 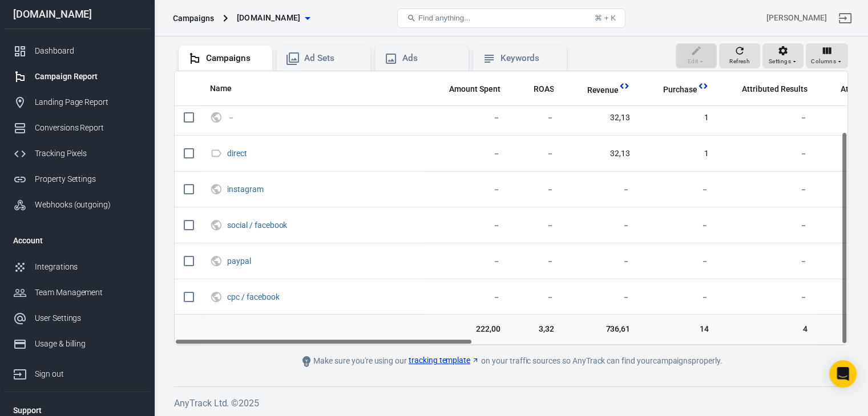 I want to click on div: Conversions Report, so click(x=88, y=128).